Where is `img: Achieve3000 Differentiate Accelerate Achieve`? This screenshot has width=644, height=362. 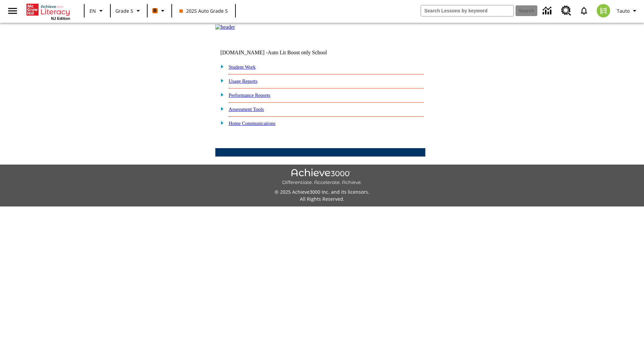
img: Achieve3000 Differentiate Accelerate Achieve is located at coordinates (322, 177).